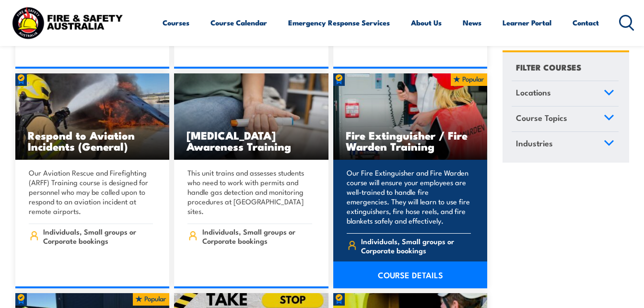 The width and height of the screenshot is (644, 308). Describe the element at coordinates (541, 117) in the screenshot. I see `span: Course Topics` at that location.